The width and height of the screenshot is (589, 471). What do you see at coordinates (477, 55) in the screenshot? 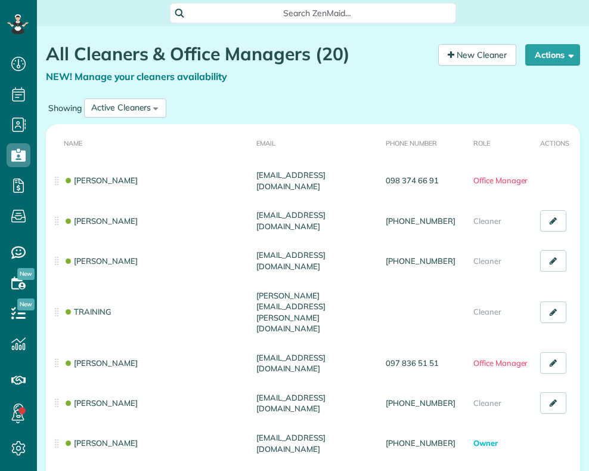
I see `a: New Cleaner` at bounding box center [477, 55].